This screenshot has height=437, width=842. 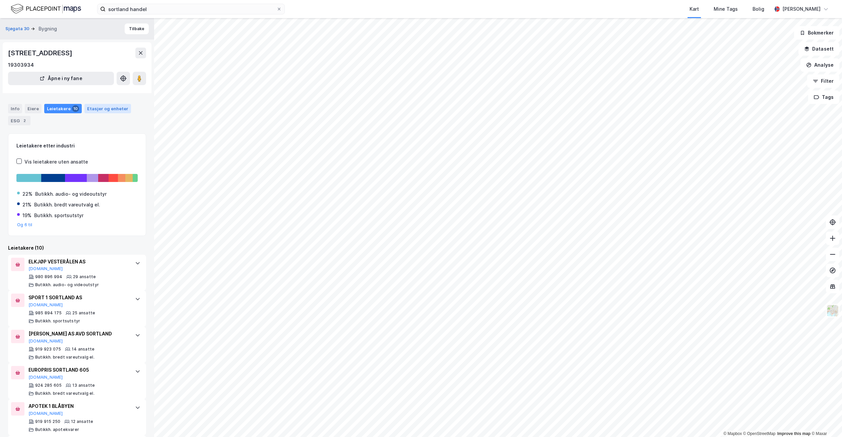 I want to click on button: Filter, so click(x=823, y=81).